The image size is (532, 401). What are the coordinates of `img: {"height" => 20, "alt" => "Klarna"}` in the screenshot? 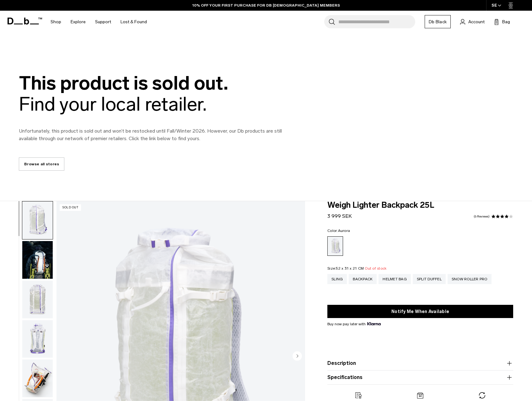 It's located at (374, 324).